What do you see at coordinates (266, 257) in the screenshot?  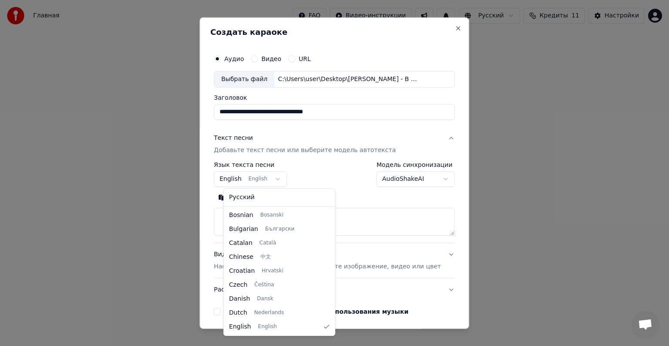 I see `span: 中文` at bounding box center [266, 257].